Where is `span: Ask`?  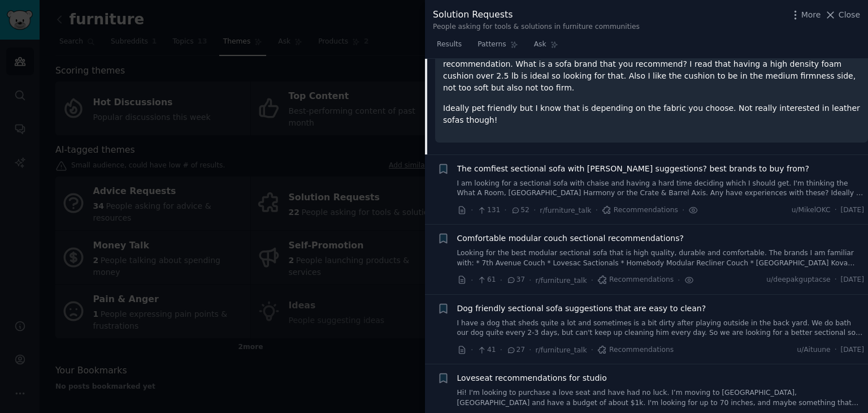 span: Ask is located at coordinates (540, 45).